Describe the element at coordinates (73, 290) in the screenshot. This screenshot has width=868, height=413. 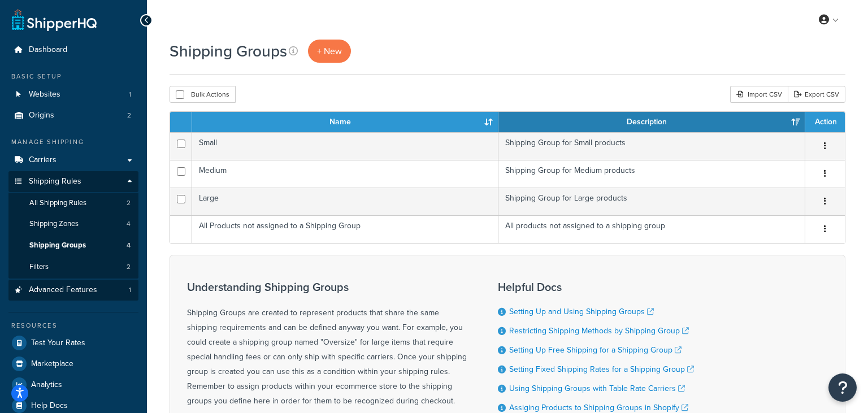
I see `li: Advanced Features` at that location.